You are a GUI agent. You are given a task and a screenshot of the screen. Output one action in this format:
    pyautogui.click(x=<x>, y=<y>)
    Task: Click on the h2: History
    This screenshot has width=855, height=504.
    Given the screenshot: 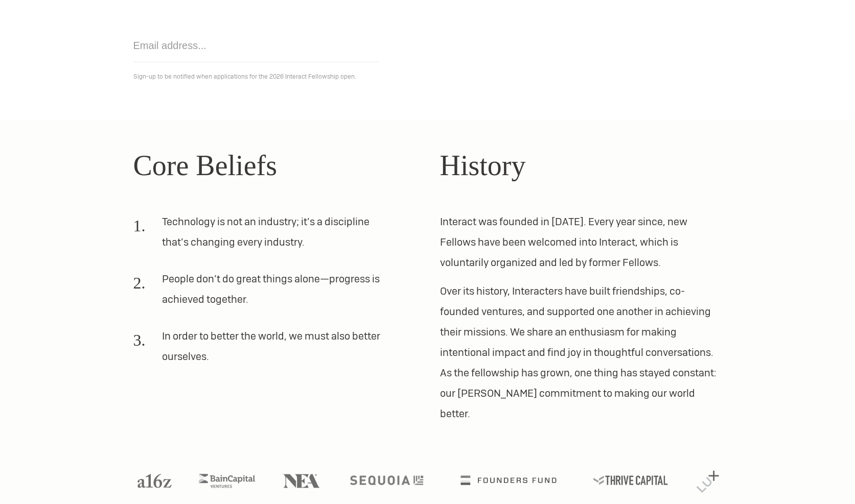 What is the action you would take?
    pyautogui.click(x=581, y=166)
    